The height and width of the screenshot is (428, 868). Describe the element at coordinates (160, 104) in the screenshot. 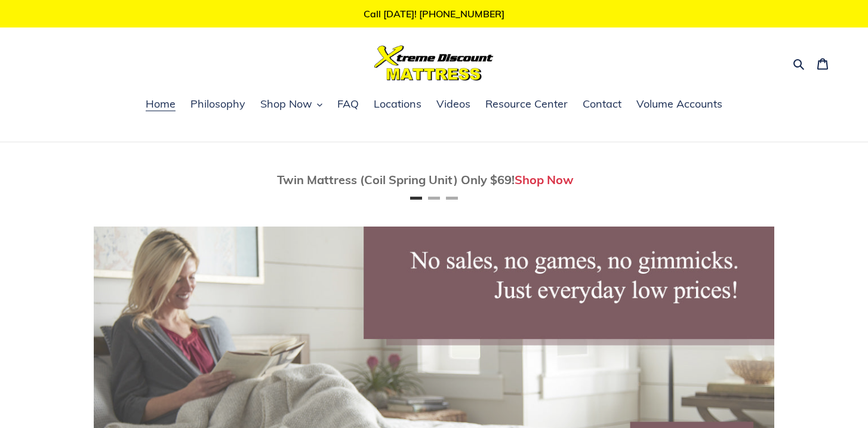

I see `a: Home` at that location.